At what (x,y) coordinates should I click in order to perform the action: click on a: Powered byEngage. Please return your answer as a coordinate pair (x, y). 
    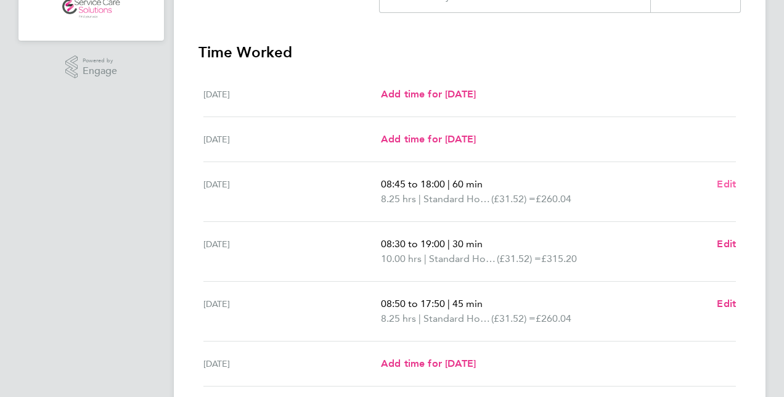
    Looking at the image, I should click on (91, 67).